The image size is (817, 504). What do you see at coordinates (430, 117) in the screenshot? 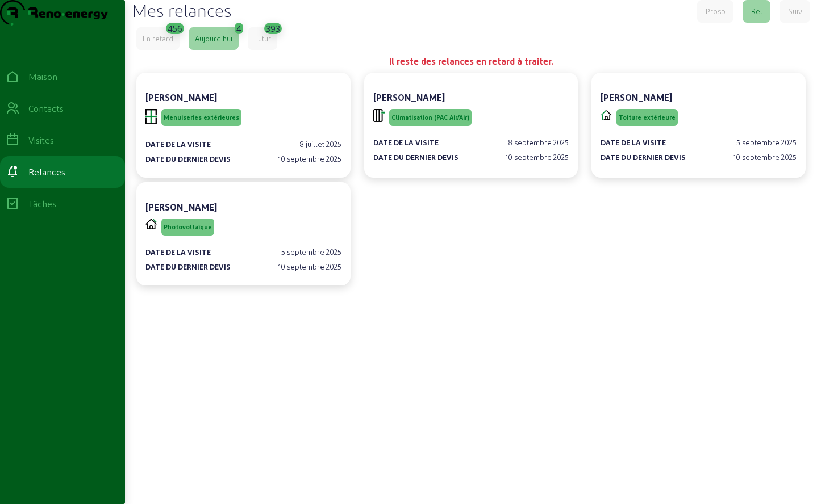
I see `font: Climatisation (PAC Air/Air)` at bounding box center [430, 117].